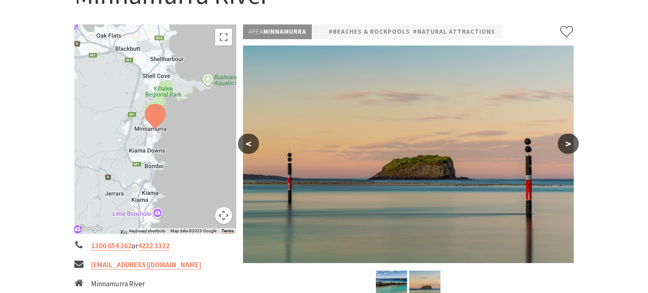 The width and height of the screenshot is (648, 293). What do you see at coordinates (277, 32) in the screenshot?
I see `p: Minnamurra` at bounding box center [277, 32].